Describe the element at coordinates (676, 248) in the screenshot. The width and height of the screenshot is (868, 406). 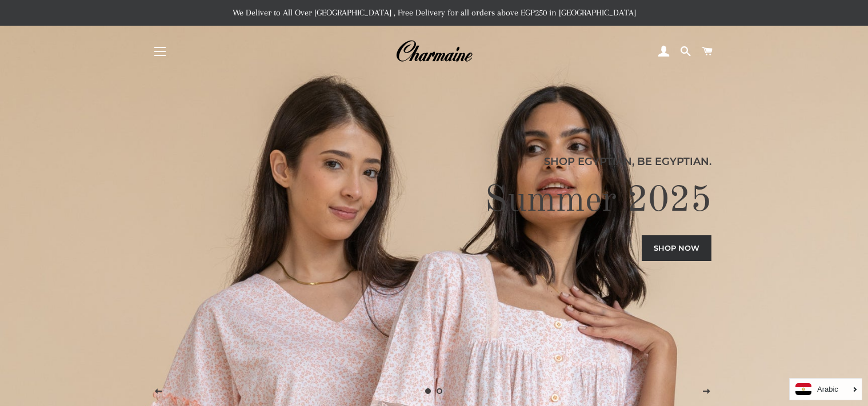
I see `a: Shop now` at that location.